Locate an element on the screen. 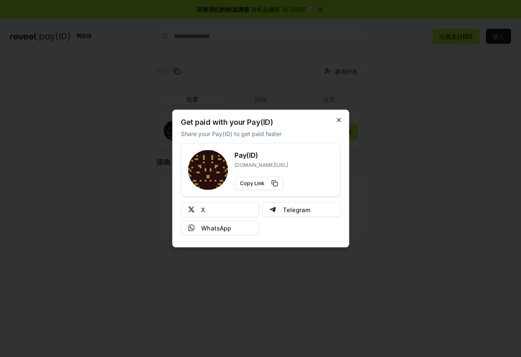 The width and height of the screenshot is (521, 357). img: X is located at coordinates (191, 210).